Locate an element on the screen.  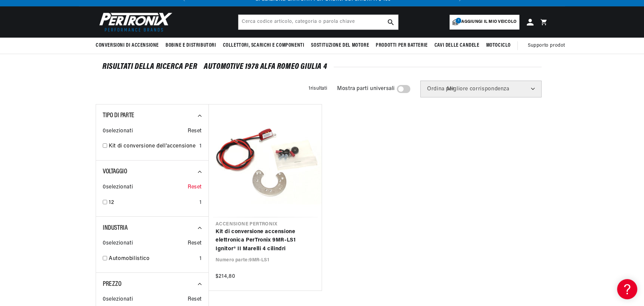
summary: cavi delle candele is located at coordinates (457, 45).